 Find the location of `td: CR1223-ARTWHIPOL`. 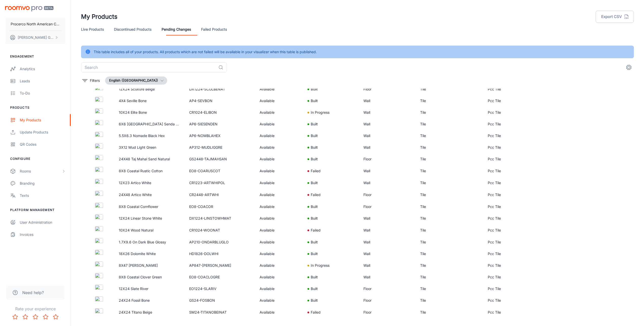

td: CR1223-ARTWHIPOL is located at coordinates (220, 183).